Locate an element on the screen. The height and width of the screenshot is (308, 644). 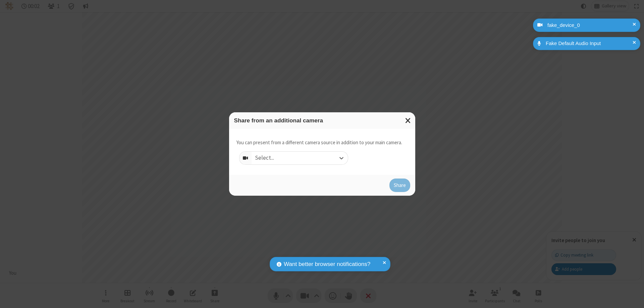
button: Close modal is located at coordinates (408, 120).